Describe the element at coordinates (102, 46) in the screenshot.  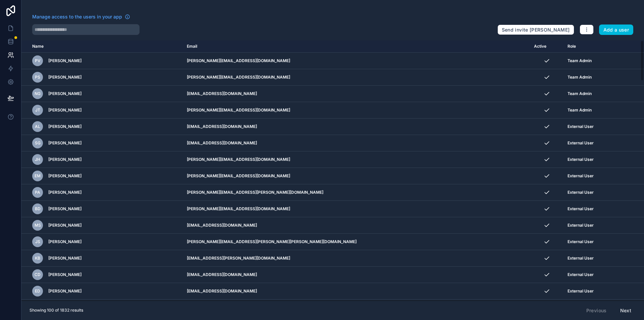
I see `th: Name` at that location.